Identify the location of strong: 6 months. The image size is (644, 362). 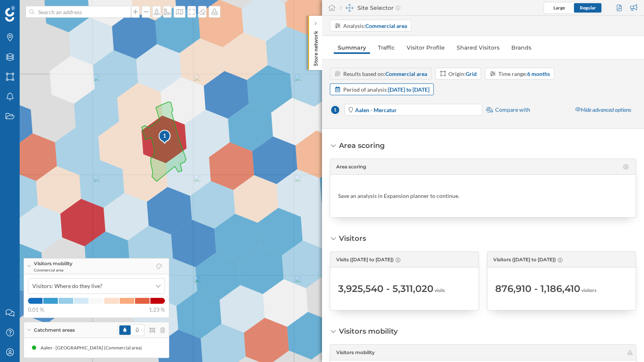
(539, 74).